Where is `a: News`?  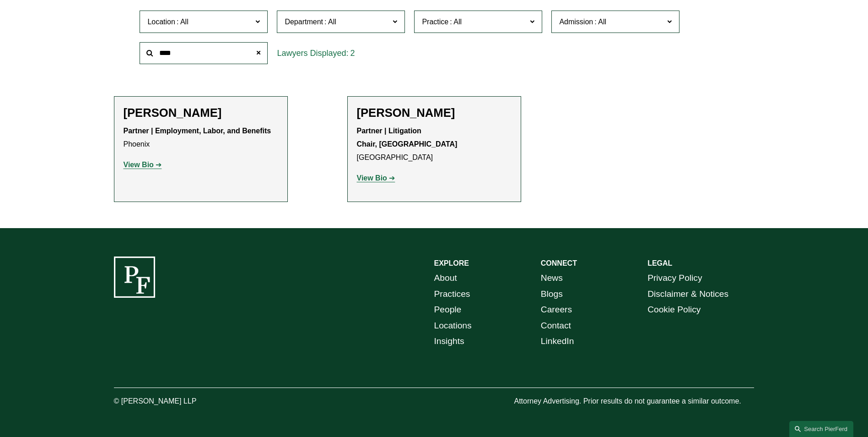
a: News is located at coordinates (552, 278).